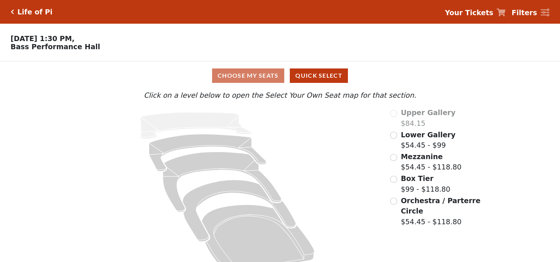  What do you see at coordinates (422, 157) in the screenshot?
I see `span: Mezzanine` at bounding box center [422, 157].